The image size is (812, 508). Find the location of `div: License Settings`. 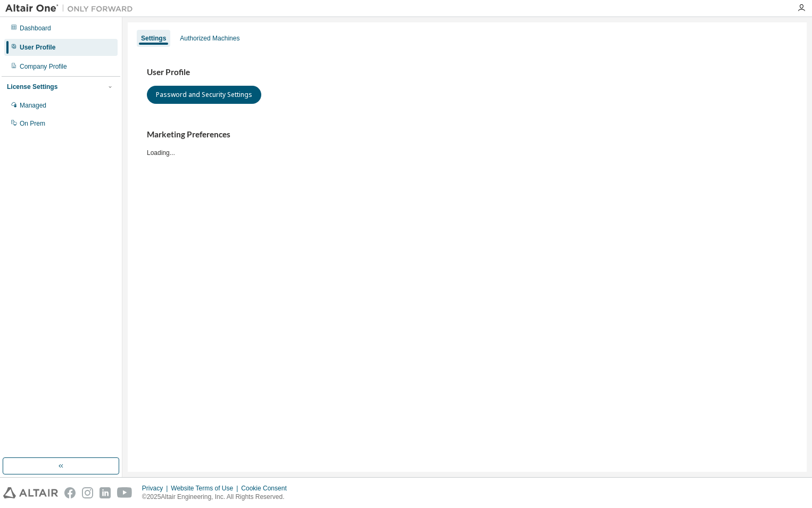

div: License Settings is located at coordinates (32, 87).